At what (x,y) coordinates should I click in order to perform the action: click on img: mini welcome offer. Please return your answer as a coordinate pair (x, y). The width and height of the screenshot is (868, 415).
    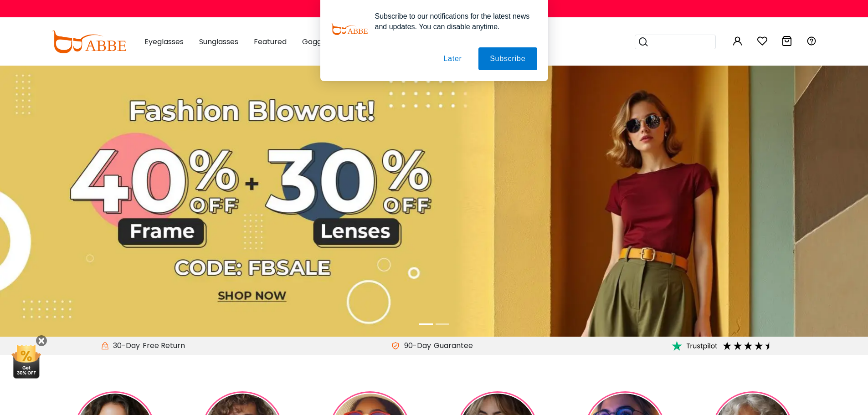
    Looking at the image, I should click on (26, 361).